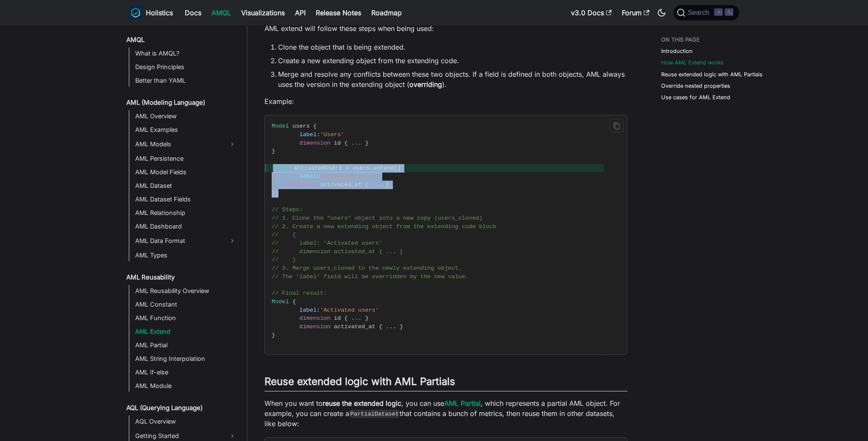 The height and width of the screenshot is (441, 868). Describe the element at coordinates (370, 276) in the screenshot. I see `span: // The 'label' field will be overridden by the new value.` at that location.